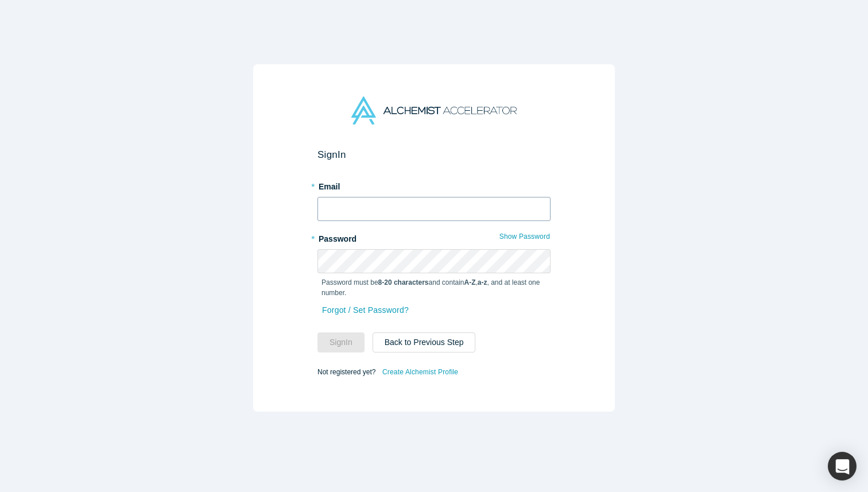 The height and width of the screenshot is (492, 868). Describe the element at coordinates (434, 185) in the screenshot. I see `label: Email` at that location.